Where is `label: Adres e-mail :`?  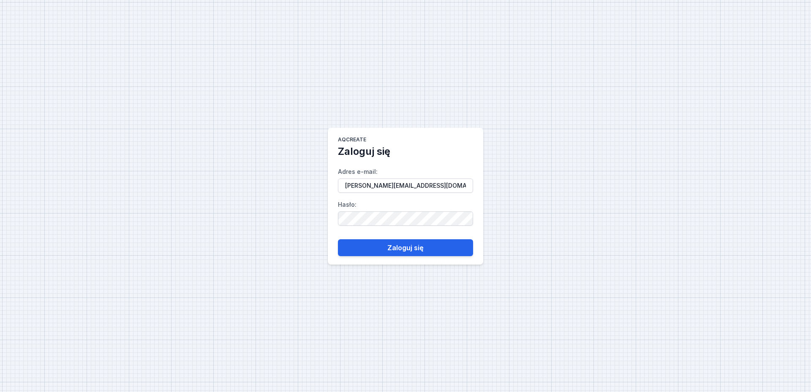 label: Adres e-mail : is located at coordinates (405, 179).